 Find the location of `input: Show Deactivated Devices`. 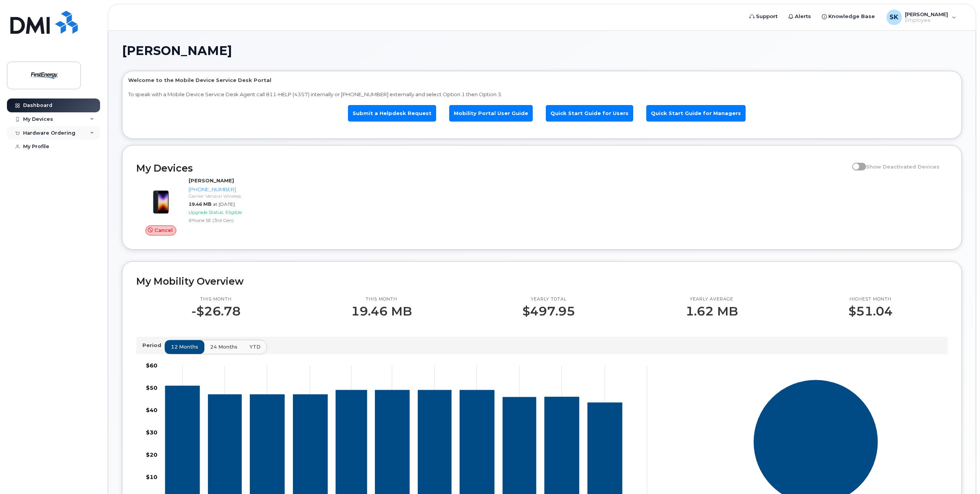

input: Show Deactivated Devices is located at coordinates (855, 162).